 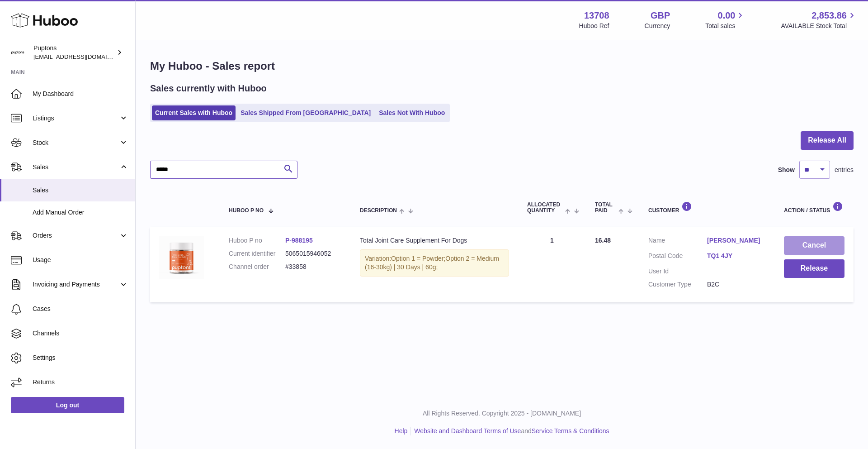 What do you see at coordinates (814, 245) in the screenshot?
I see `button: Cancel` at bounding box center [814, 245].